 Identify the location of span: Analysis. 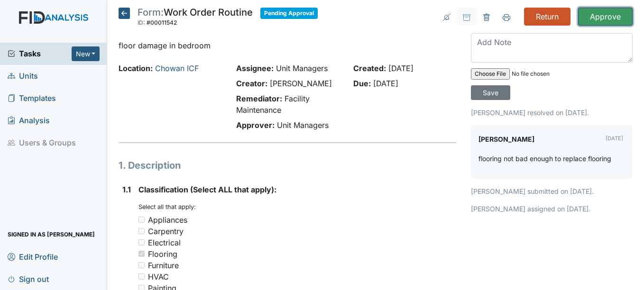
(28, 120).